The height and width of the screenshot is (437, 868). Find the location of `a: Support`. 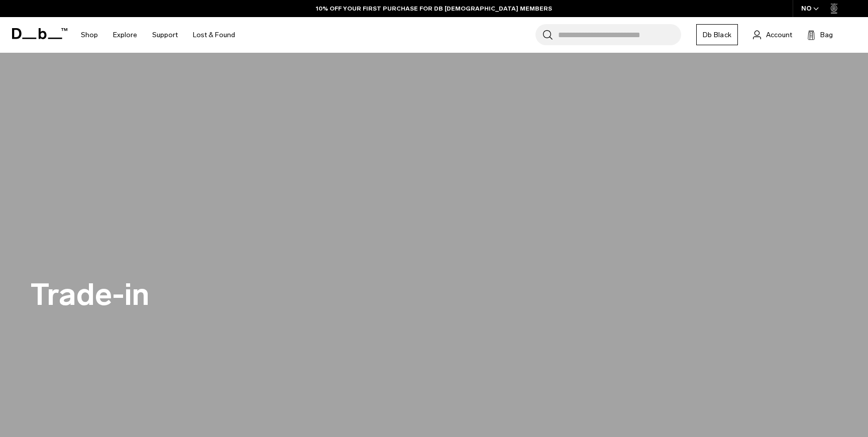

a: Support is located at coordinates (165, 35).